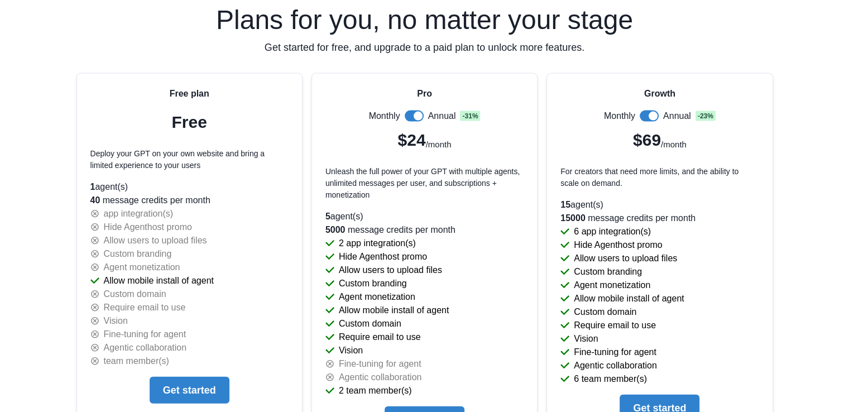 This screenshot has height=412, width=849. What do you see at coordinates (706, 116) in the screenshot?
I see `span: - 23 %` at bounding box center [706, 116].